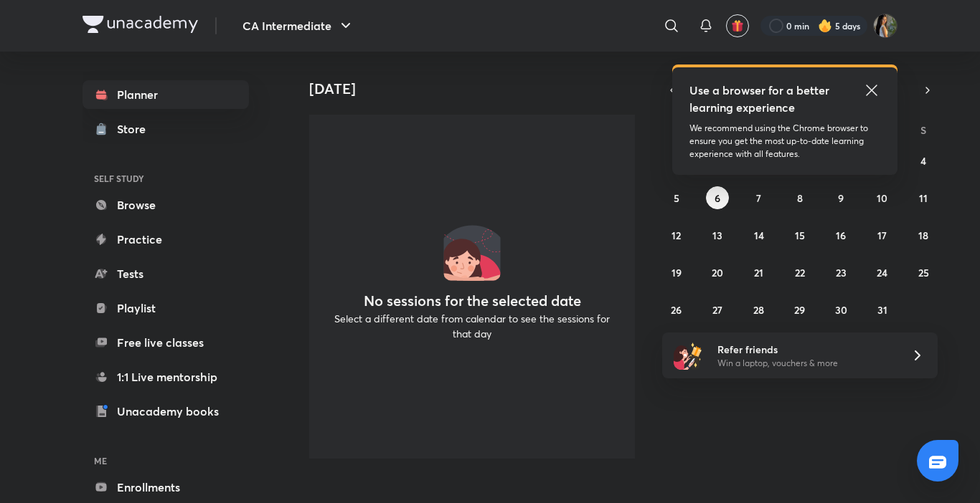 The height and width of the screenshot is (503, 980). What do you see at coordinates (166, 308) in the screenshot?
I see `a: Playlist` at bounding box center [166, 308].